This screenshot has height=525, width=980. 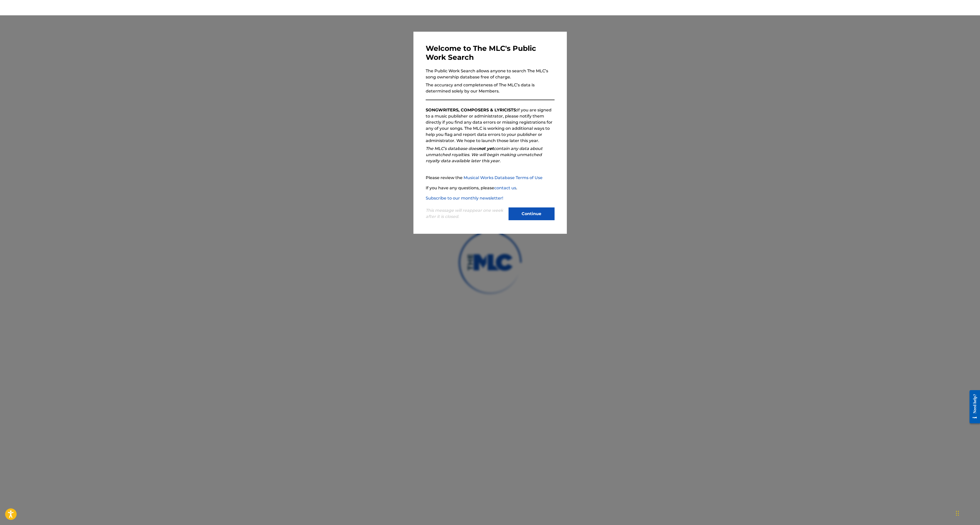 I want to click on div: Chat Widget, so click(x=967, y=513).